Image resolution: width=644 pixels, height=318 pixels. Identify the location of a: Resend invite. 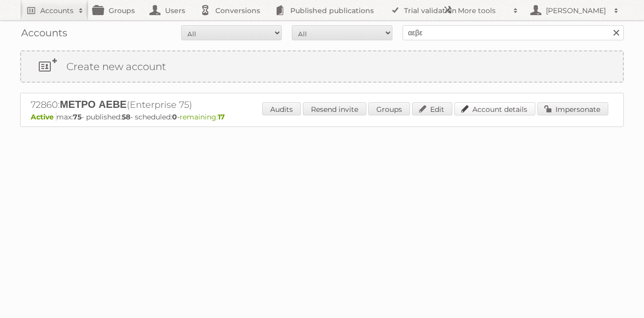
(335, 109).